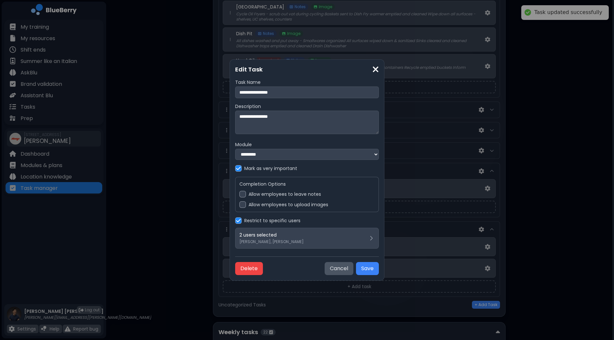 The width and height of the screenshot is (614, 340). I want to click on h4: Completion Options, so click(307, 184).